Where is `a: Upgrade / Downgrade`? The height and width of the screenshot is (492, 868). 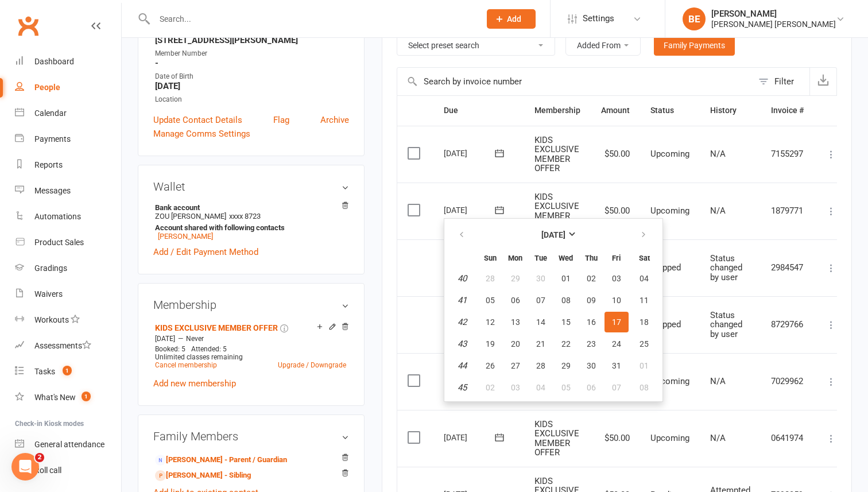 a: Upgrade / Downgrade is located at coordinates (312, 365).